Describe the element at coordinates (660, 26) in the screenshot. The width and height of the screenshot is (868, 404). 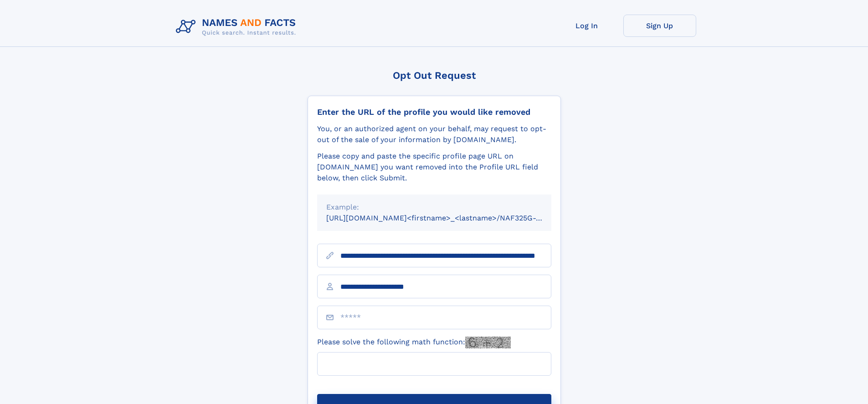
I see `a: Sign Up` at that location.